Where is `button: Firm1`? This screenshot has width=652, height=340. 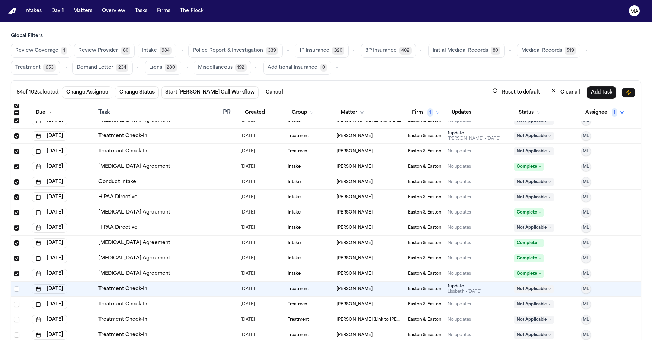 button: Firm1 is located at coordinates (426, 112).